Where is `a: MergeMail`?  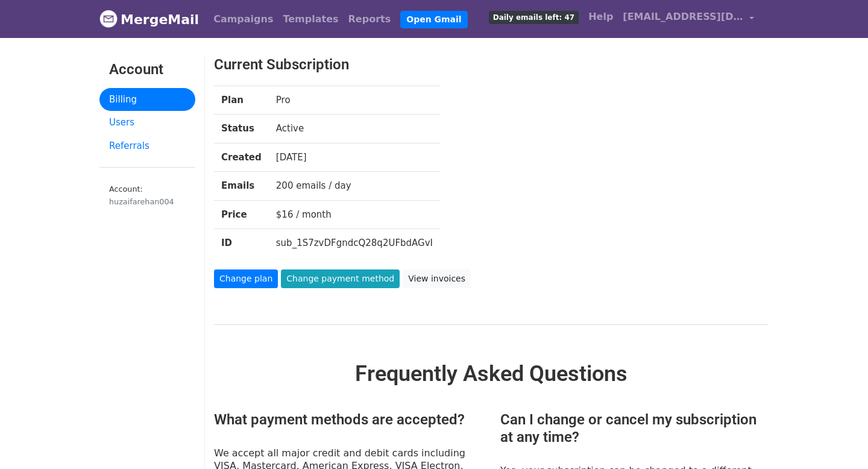 a: MergeMail is located at coordinates (149, 19).